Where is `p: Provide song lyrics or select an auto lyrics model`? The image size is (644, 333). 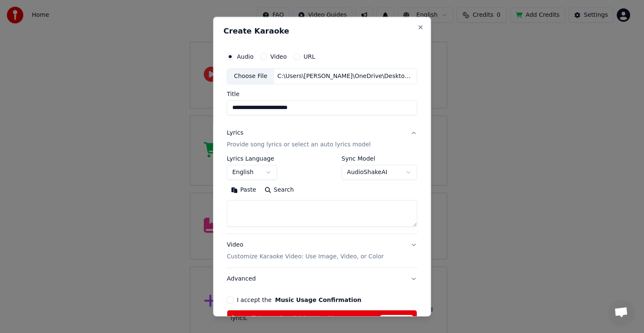 p: Provide song lyrics or select an auto lyrics model is located at coordinates (299, 144).